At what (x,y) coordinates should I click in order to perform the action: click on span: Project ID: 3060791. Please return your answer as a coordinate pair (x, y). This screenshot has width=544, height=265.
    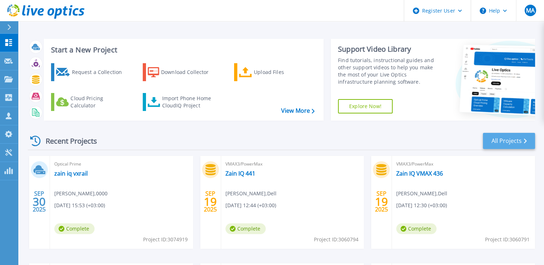
    Looking at the image, I should click on (507, 240).